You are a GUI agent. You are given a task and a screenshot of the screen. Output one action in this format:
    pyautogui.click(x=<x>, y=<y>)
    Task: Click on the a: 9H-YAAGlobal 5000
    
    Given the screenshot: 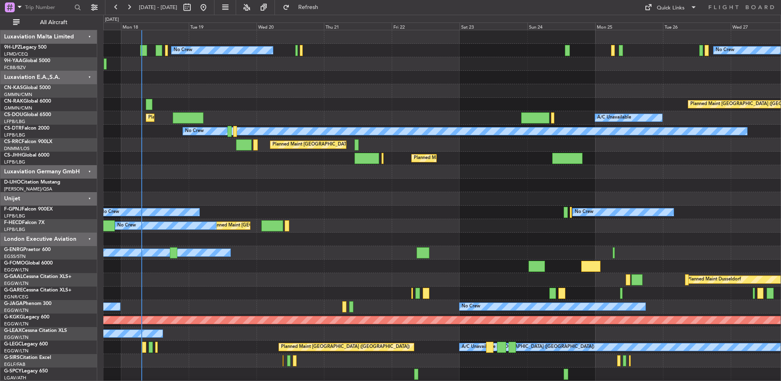 What is the action you would take?
    pyautogui.click(x=27, y=61)
    